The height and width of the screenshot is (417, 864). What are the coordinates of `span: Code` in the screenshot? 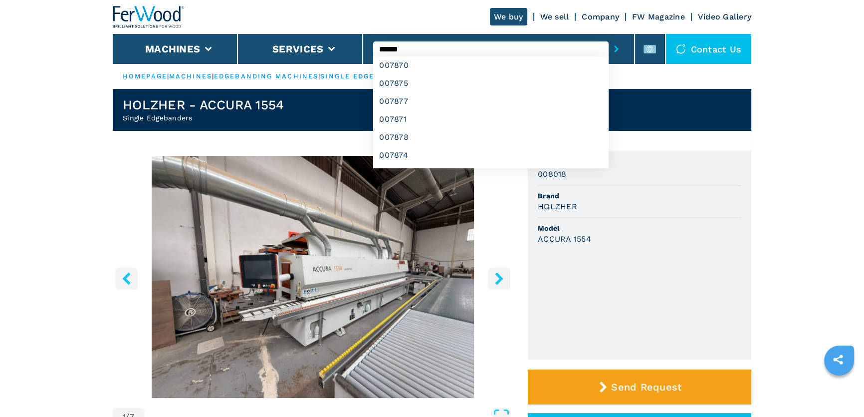 It's located at (640, 163).